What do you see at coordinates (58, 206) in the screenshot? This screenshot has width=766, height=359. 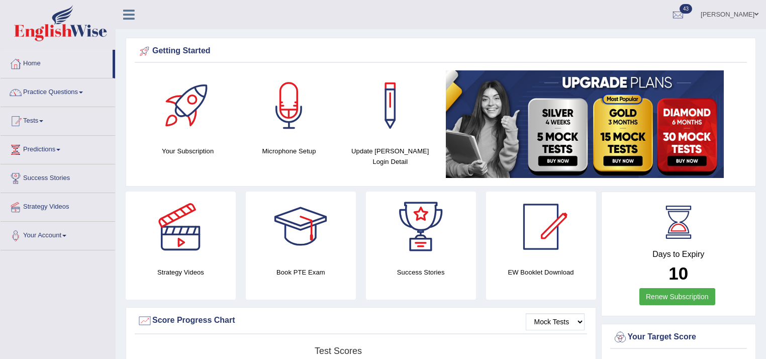 I see `a: Strategy Videos` at bounding box center [58, 206].